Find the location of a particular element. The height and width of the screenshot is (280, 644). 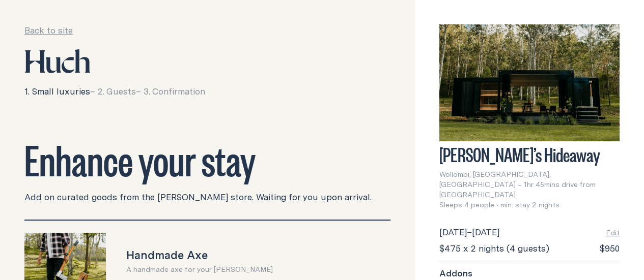

button: Edit is located at coordinates (612, 233).